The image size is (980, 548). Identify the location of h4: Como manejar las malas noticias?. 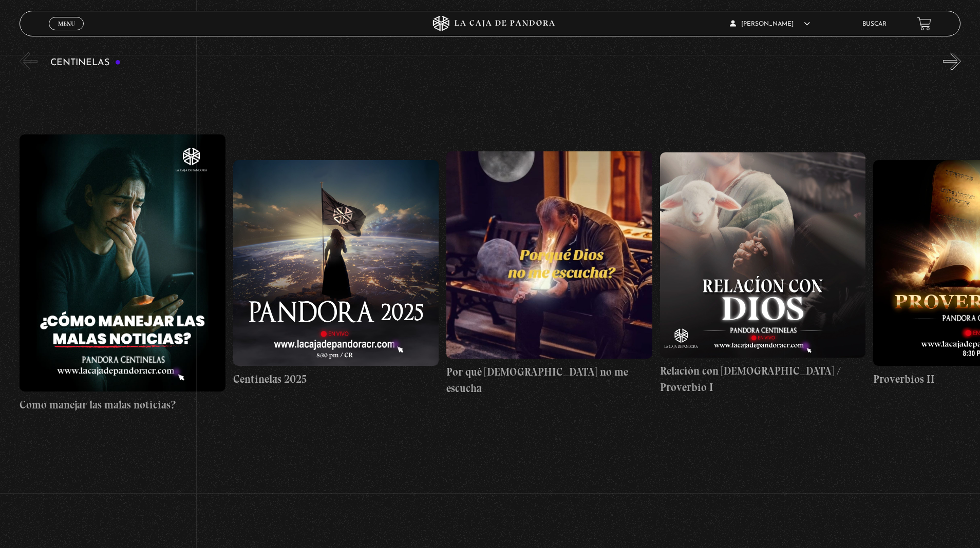
(122, 405).